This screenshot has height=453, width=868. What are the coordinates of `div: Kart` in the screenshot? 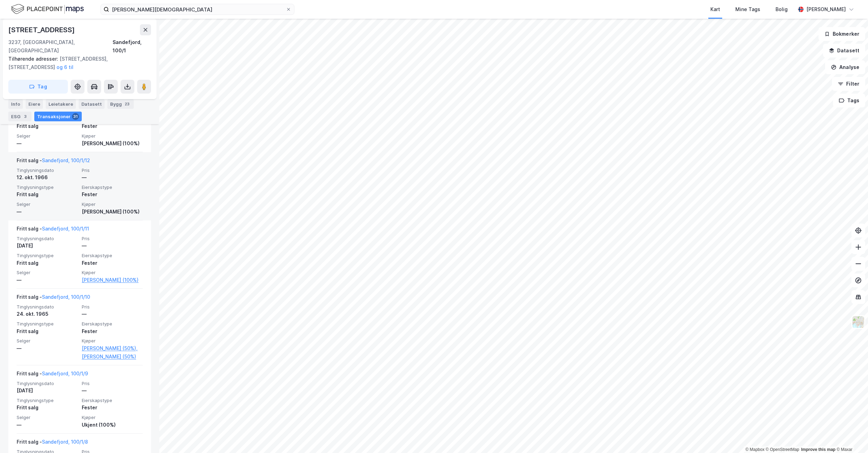 It's located at (716, 9).